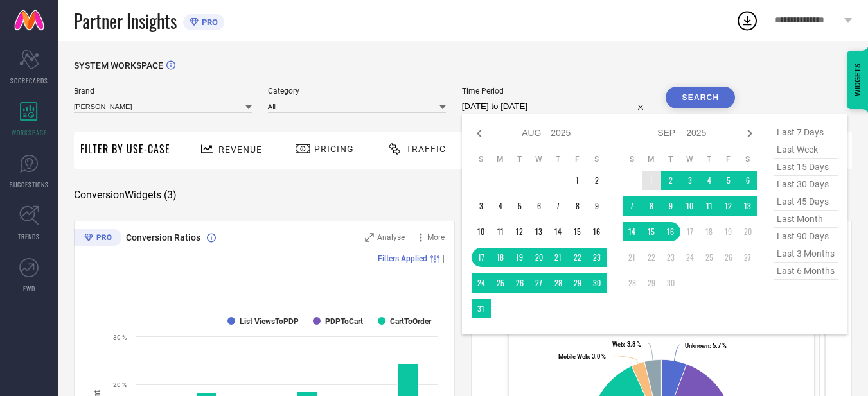 This screenshot has width=868, height=396. I want to click on span: WORKSPACE, so click(29, 132).